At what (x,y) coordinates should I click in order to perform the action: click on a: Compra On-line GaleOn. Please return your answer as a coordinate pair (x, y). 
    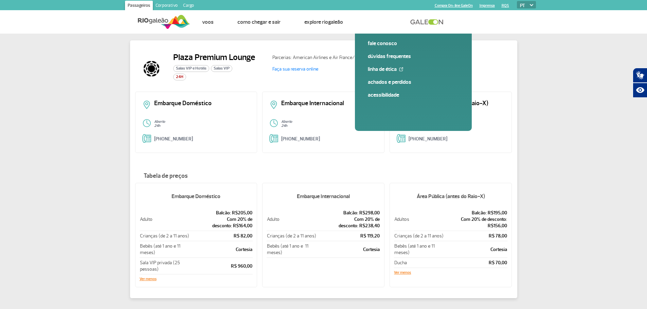
    Looking at the image, I should click on (454, 5).